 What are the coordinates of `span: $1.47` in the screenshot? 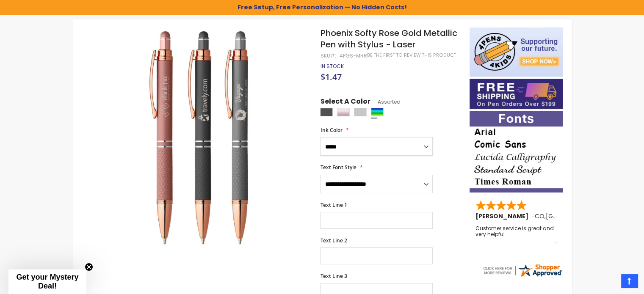 It's located at (331, 77).